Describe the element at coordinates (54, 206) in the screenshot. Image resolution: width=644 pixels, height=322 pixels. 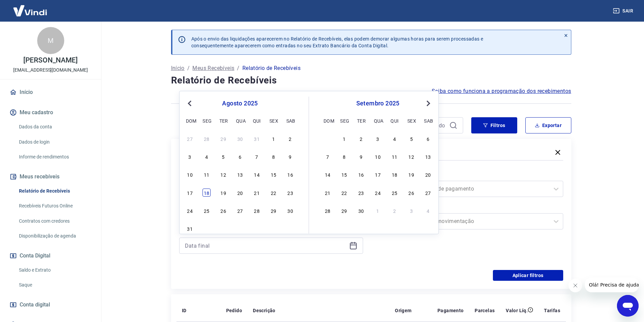
I see `a: Recebíveis Futuros Online` at that location.